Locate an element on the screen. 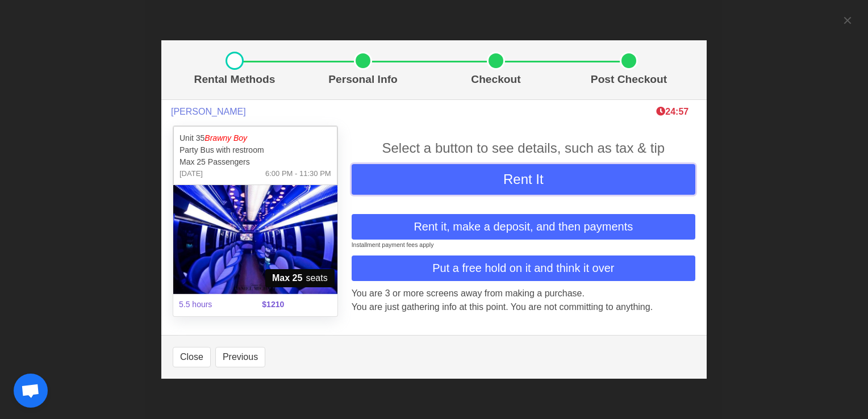  button: Close is located at coordinates (191, 358).